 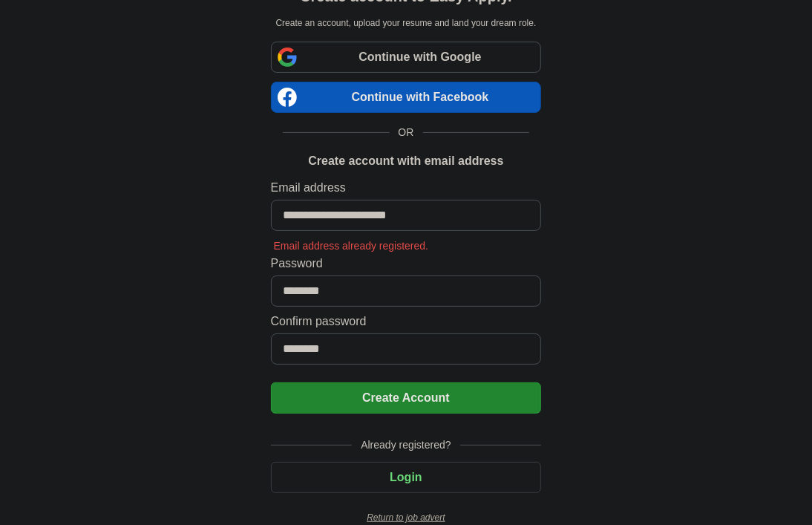 What do you see at coordinates (351, 246) in the screenshot?
I see `span: Email address already registered.` at bounding box center [351, 246].